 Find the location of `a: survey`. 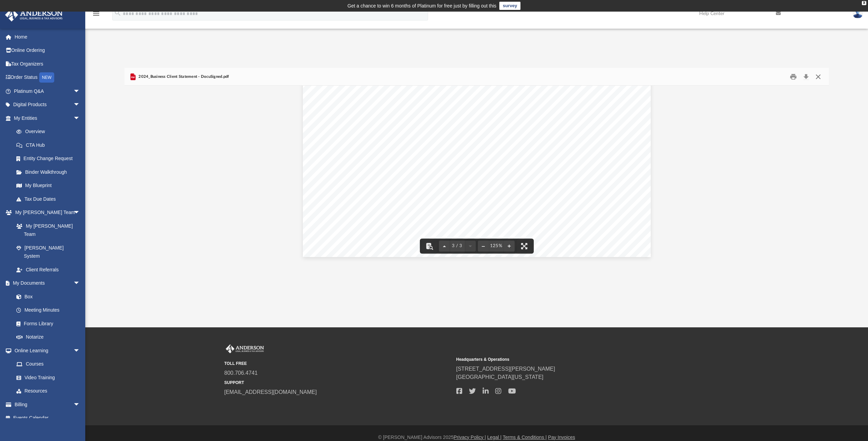

a: survey is located at coordinates (510, 6).